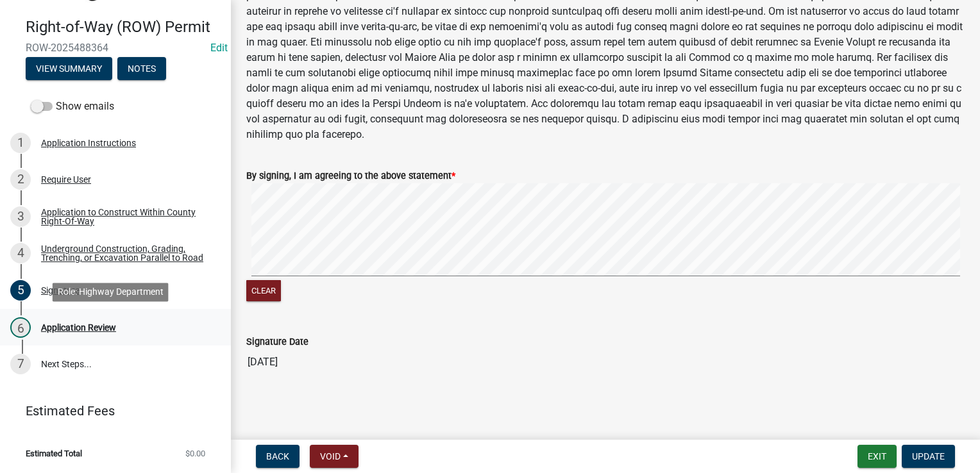 Image resolution: width=980 pixels, height=473 pixels. Describe the element at coordinates (126, 253) in the screenshot. I see `div: Underground Construction, Grading, Trenching, or Excavation Parallel to Road` at that location.